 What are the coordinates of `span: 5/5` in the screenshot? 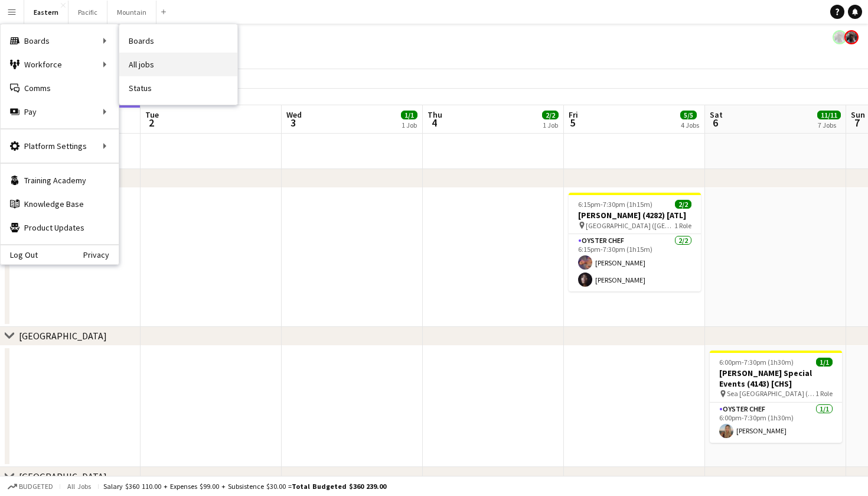 It's located at (689, 115).